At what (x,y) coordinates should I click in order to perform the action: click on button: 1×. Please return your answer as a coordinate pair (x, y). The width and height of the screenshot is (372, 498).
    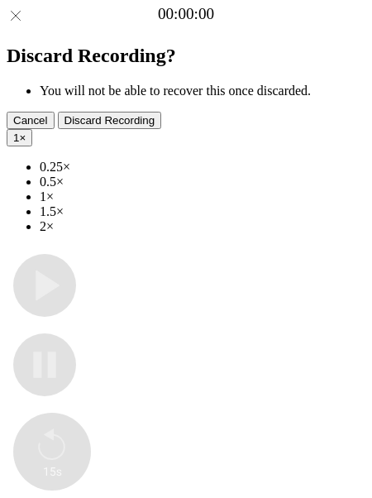
    Looking at the image, I should click on (19, 137).